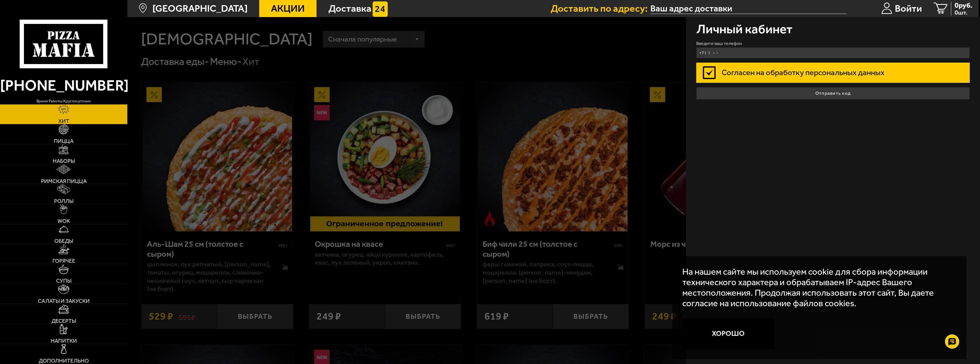 This screenshot has width=980, height=364. What do you see at coordinates (288, 9) in the screenshot?
I see `span: Акции` at bounding box center [288, 9].